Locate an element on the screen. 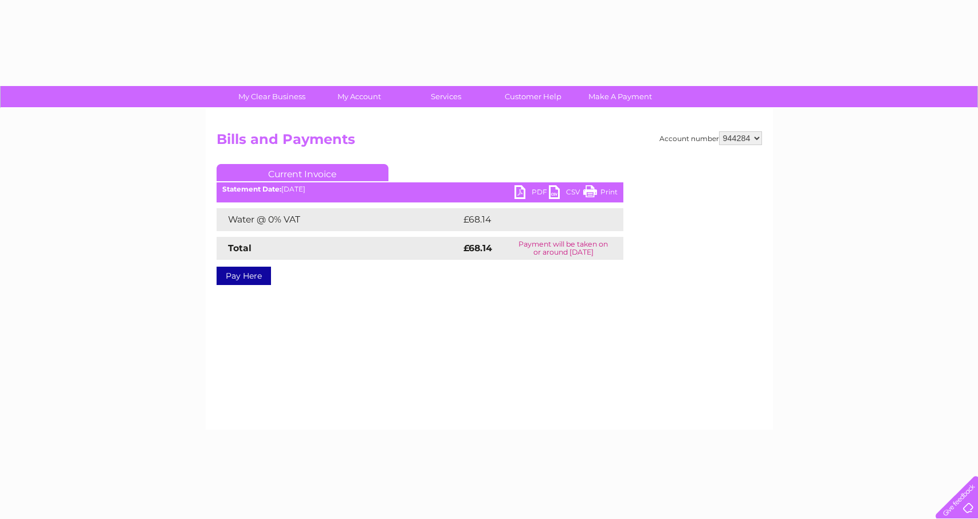 The image size is (978, 519). a: My Account is located at coordinates (359, 96).